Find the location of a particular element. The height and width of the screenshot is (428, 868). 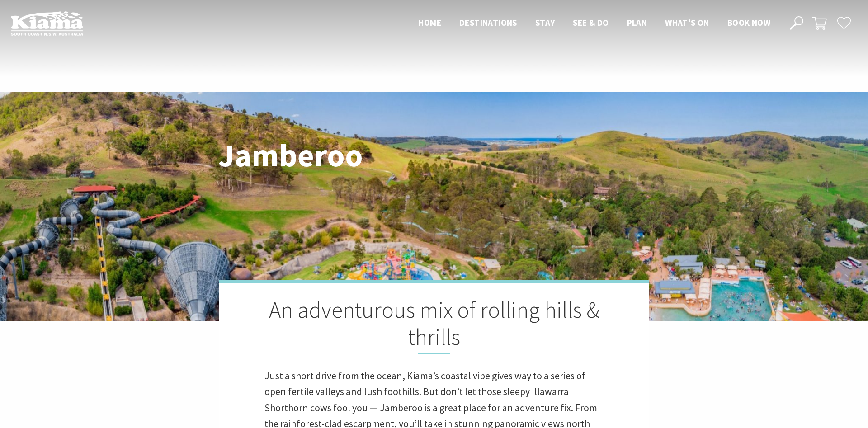

span: Destinations is located at coordinates (488, 22).